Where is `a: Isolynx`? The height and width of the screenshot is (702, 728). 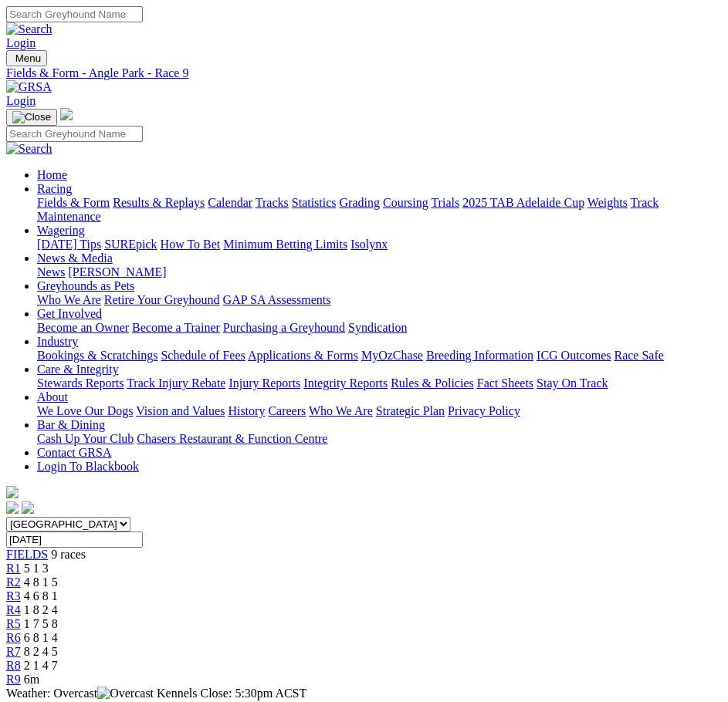
a: Isolynx is located at coordinates (369, 244).